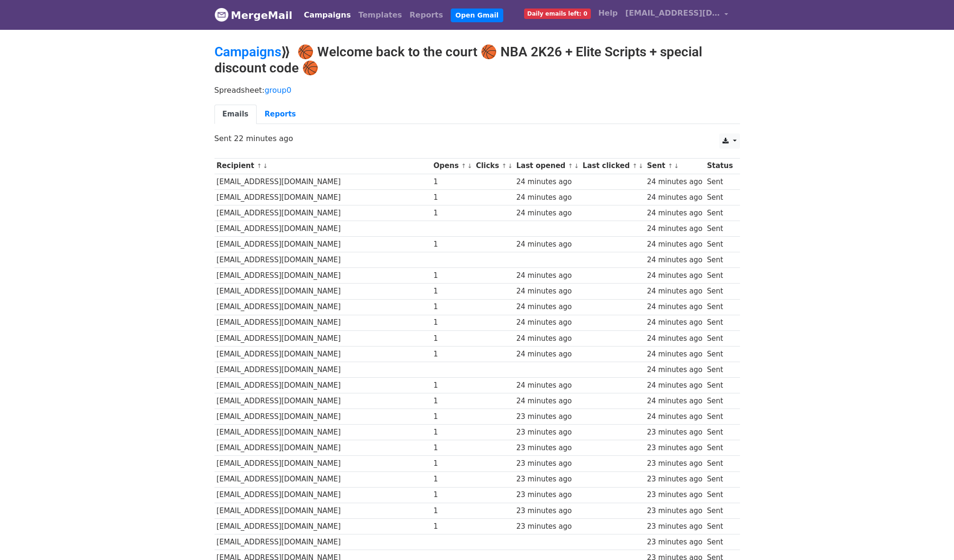 The width and height of the screenshot is (954, 560). I want to click on th: Clicks, so click(493, 165).